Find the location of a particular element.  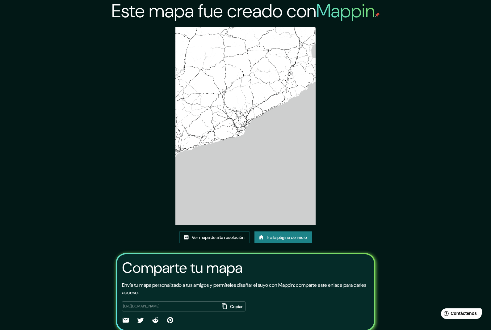

font: Comparte tu mapa is located at coordinates (182, 268).